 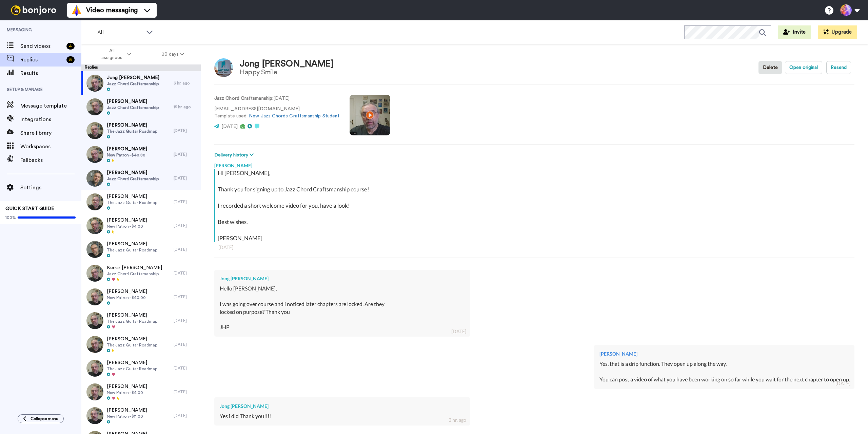 What do you see at coordinates (95, 154) in the screenshot?
I see `img: 1b26c039-693c-4da3-b3b7-7ccfb8e81d4d-thumb.jpg` at bounding box center [95, 154].